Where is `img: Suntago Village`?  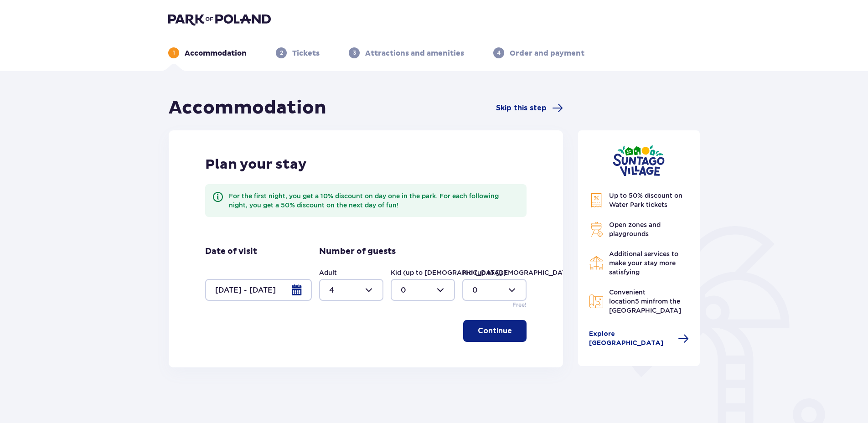
img: Suntago Village is located at coordinates (639, 161).